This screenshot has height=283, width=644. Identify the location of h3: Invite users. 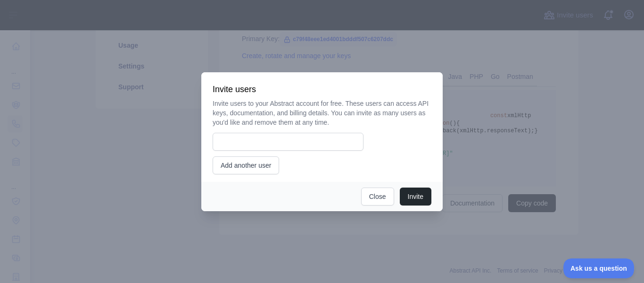
(322, 89).